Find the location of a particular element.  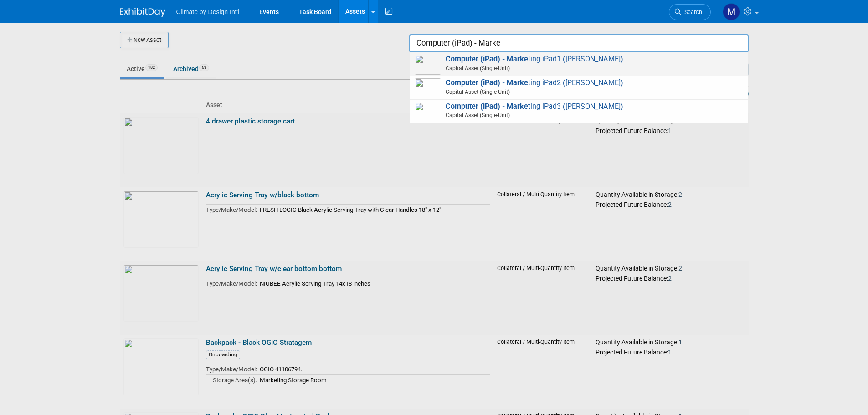

img: Michelle Jones is located at coordinates (732, 12).